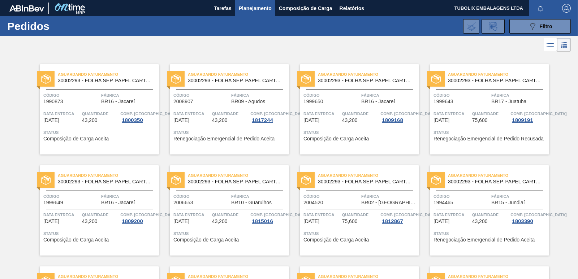  What do you see at coordinates (350, 222) in the screenshot?
I see `span: 75,600` at bounding box center [350, 222].